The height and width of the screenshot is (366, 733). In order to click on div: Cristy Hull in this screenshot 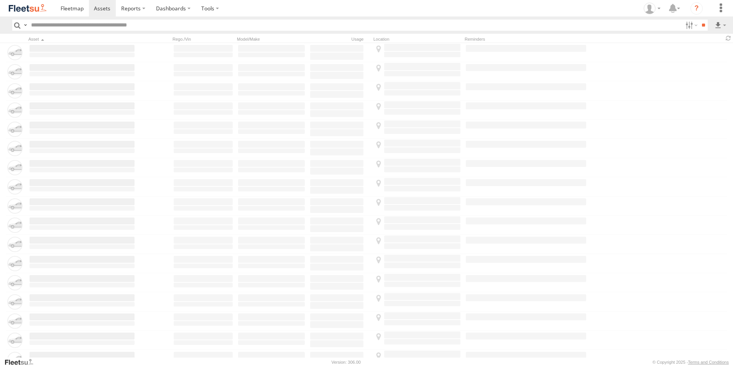, I will do `click(652, 8)`.